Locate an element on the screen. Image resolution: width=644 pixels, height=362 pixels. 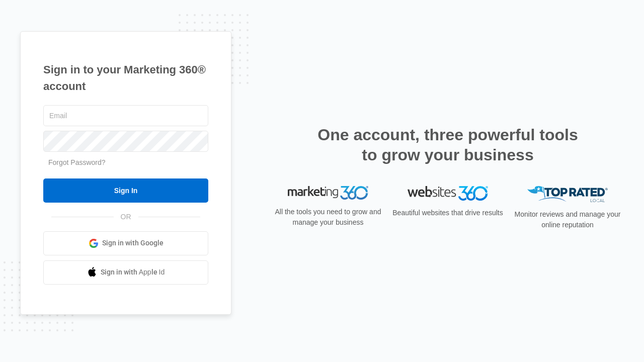
img: Websites 360 is located at coordinates (448, 193).